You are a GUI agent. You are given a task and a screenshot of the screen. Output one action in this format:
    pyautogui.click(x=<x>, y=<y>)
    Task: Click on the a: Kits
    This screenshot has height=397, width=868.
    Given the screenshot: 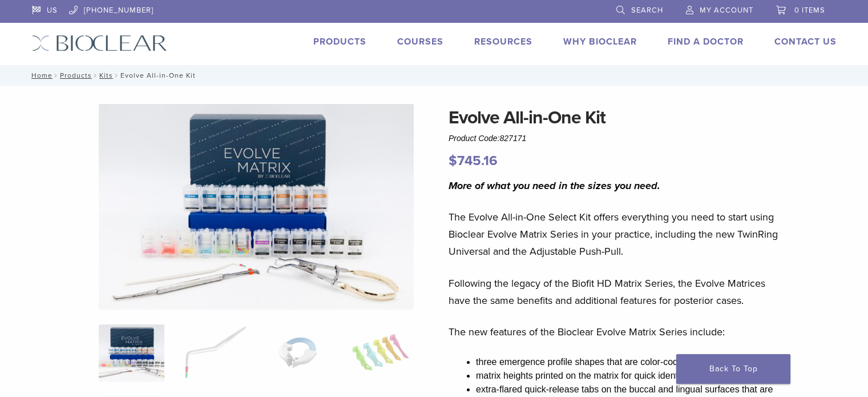 What is the action you would take?
    pyautogui.click(x=106, y=76)
    